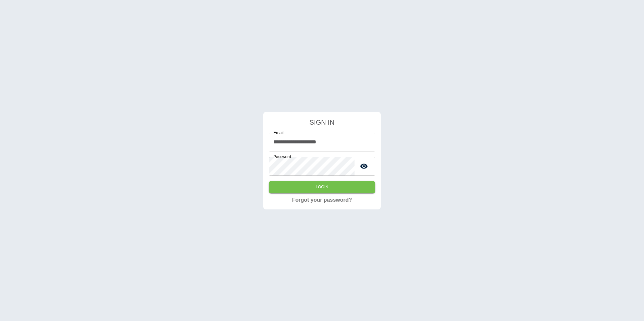 This screenshot has width=644, height=321. I want to click on button: Login, so click(322, 187).